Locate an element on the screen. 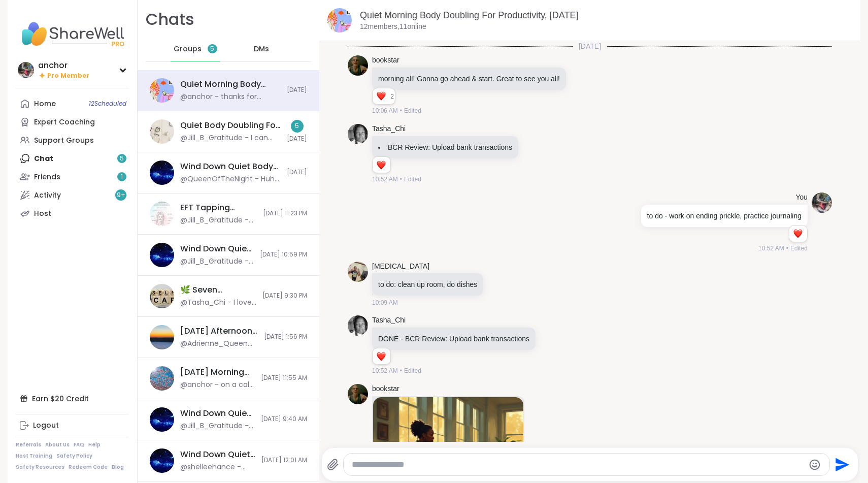 The image size is (868, 483). h1: Chats is located at coordinates (170, 19).